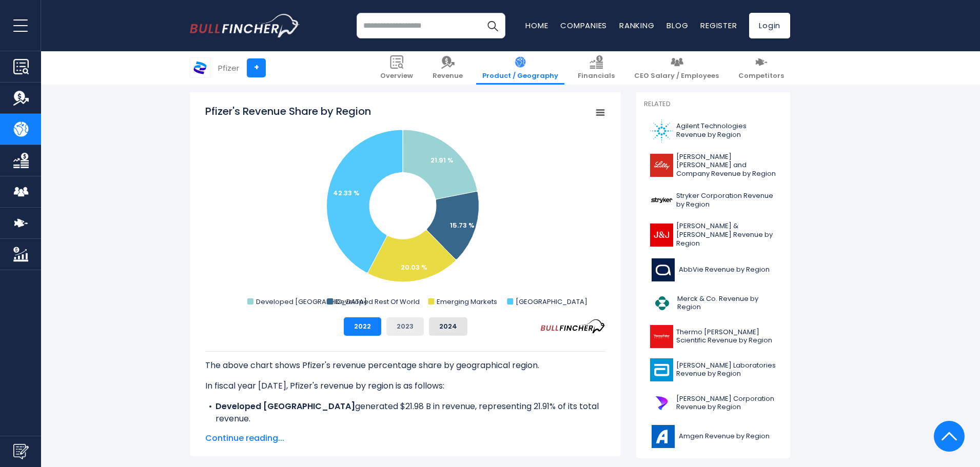 The width and height of the screenshot is (980, 467). I want to click on text: Emerging Markets, so click(467, 301).